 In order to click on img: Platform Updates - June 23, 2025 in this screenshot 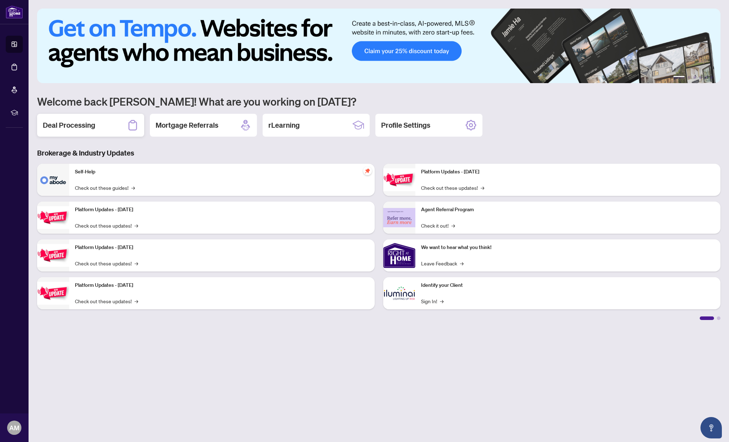, I will do `click(399, 179)`.